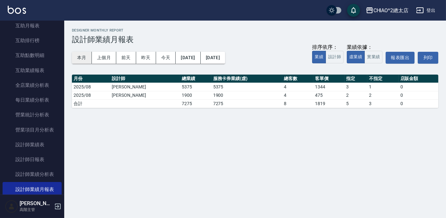 Image resolution: width=446 pixels, height=218 pixels. What do you see at coordinates (329, 87) in the screenshot?
I see `td: 1344` at bounding box center [329, 87].